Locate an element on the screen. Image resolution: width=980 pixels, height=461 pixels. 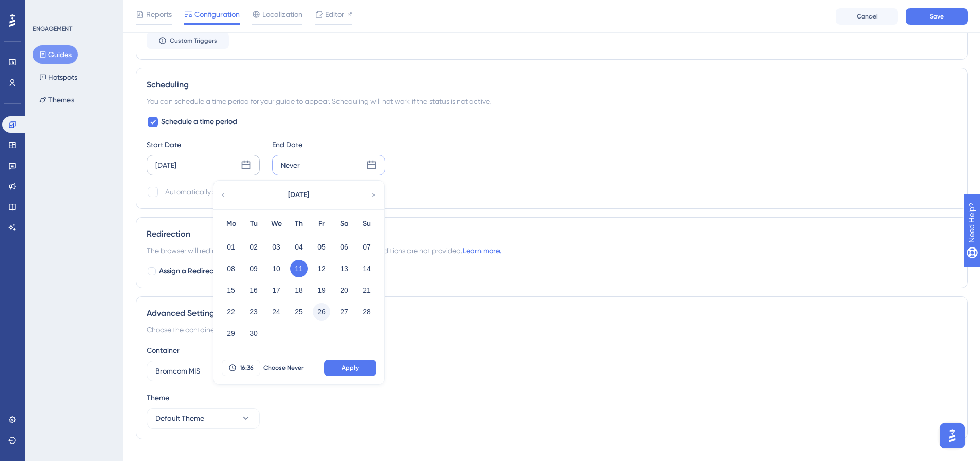
span: Custom Triggers is located at coordinates (193, 40).